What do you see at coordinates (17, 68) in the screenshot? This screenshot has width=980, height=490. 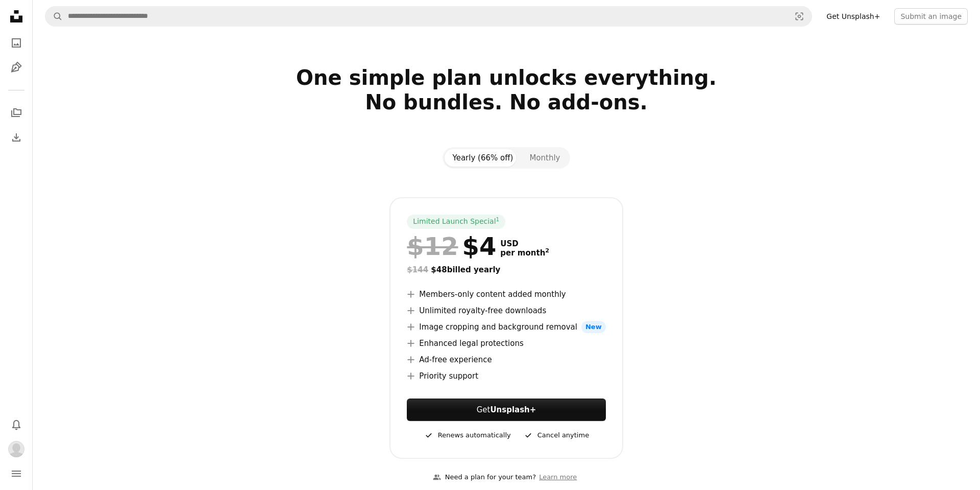 I see `a: Illustrations` at bounding box center [17, 68].